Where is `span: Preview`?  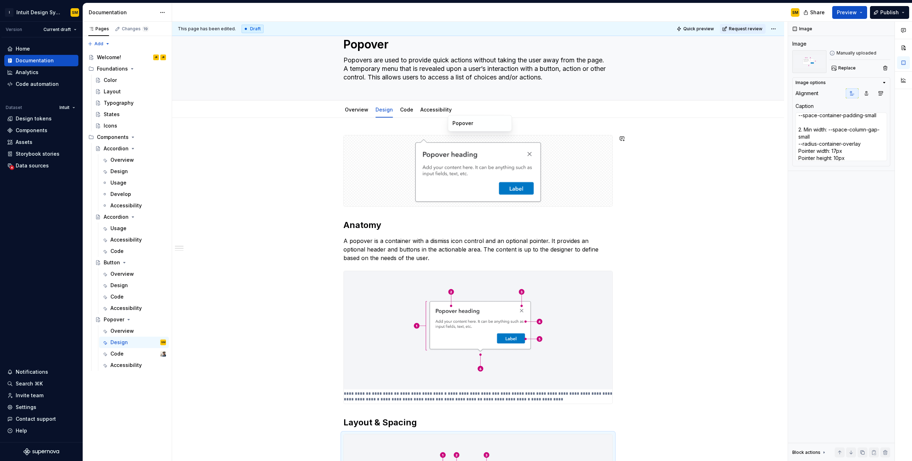
span: Preview is located at coordinates (847, 12).